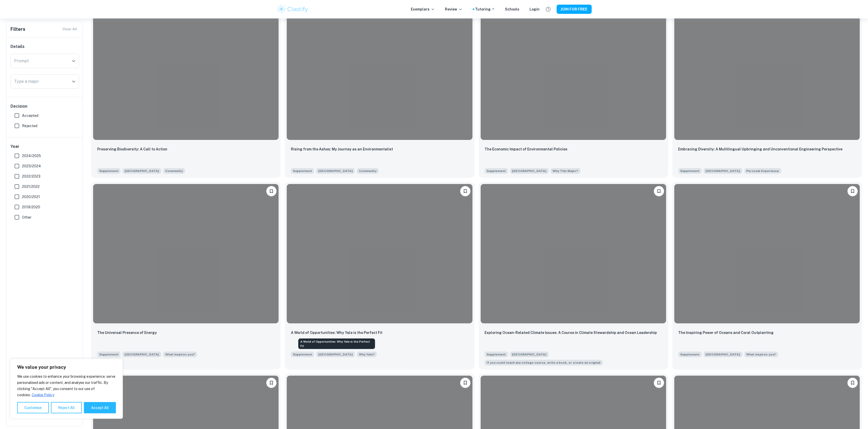  What do you see at coordinates (763, 171) in the screenshot?
I see `span: Personal Experience` at bounding box center [763, 171].